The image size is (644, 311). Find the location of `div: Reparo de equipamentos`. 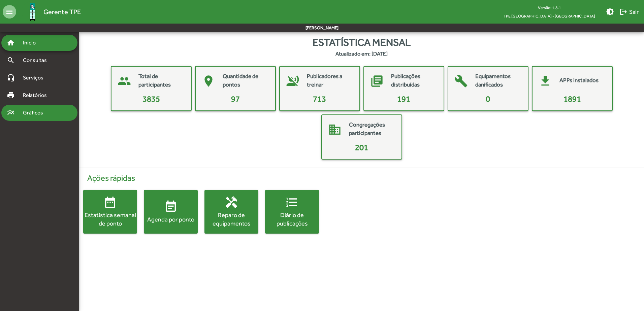

div: Reparo de equipamentos is located at coordinates (231, 219).